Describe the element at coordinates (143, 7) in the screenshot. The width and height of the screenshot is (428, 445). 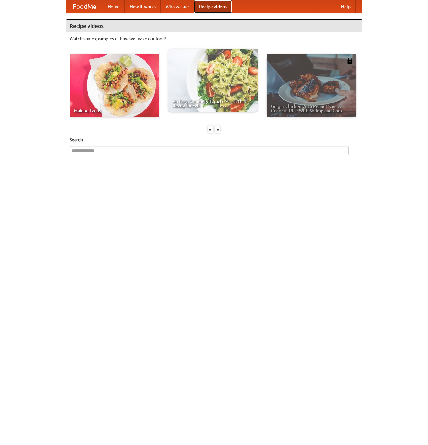
I see `a: How it works` at that location.